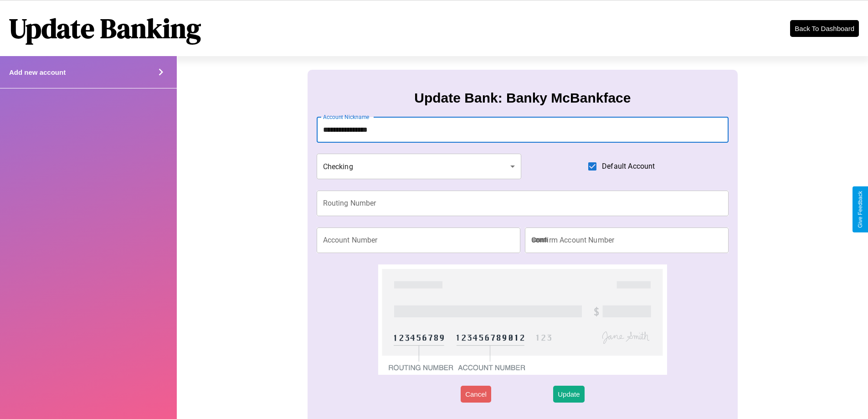  What do you see at coordinates (38, 72) in the screenshot?
I see `h4: Add new account` at bounding box center [38, 72].